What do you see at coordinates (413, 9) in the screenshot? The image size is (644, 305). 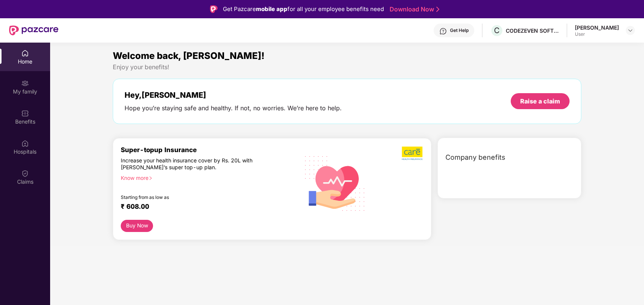 I see `a: Download Now` at bounding box center [413, 9].